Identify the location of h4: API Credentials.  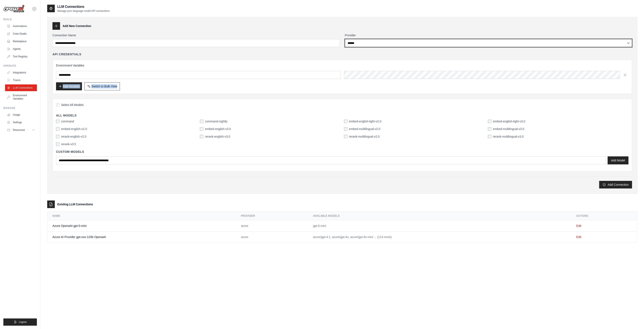
(67, 54).